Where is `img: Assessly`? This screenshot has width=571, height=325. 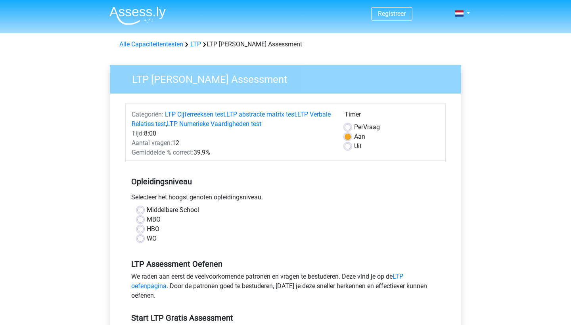
img: Assessly is located at coordinates (138, 15).